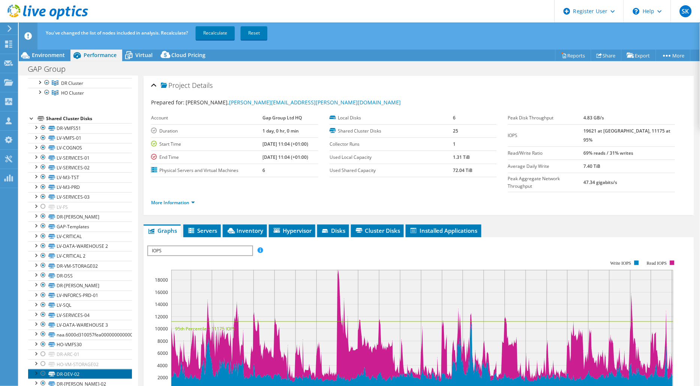 The image size is (700, 386). I want to click on a: Reset, so click(254, 33).